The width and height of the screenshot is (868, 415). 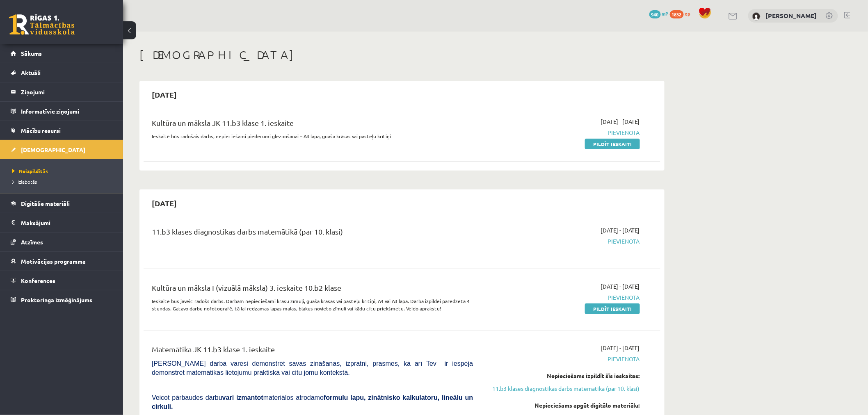 I want to click on div: 11.b3 klases diagnostikas darbs matemātikā (par 10. klasi), so click(x=312, y=233).